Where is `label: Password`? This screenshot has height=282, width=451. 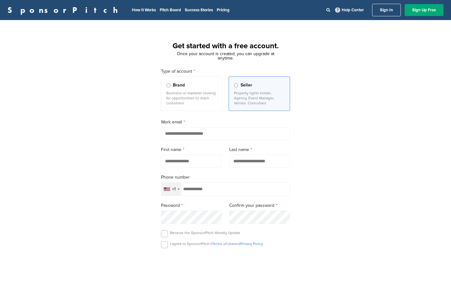 label: Password is located at coordinates (191, 205).